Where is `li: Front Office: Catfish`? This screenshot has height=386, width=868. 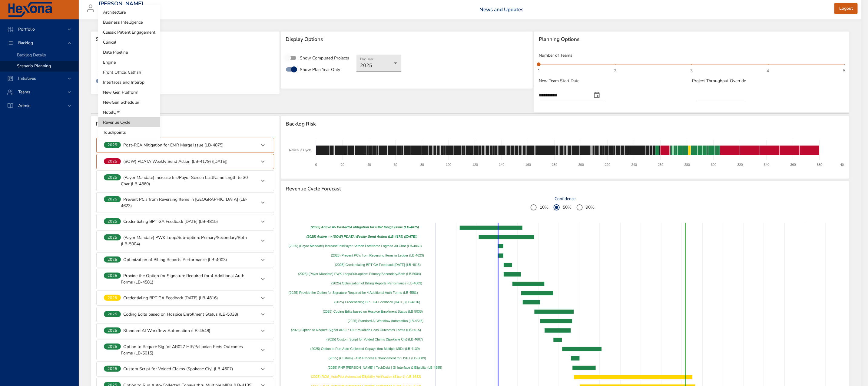 li: Front Office: Catfish is located at coordinates (129, 72).